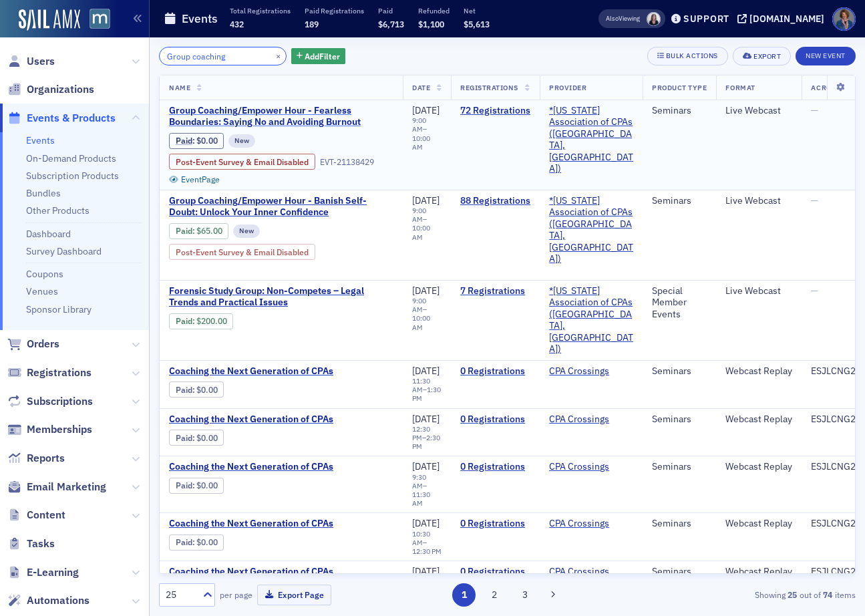 This screenshot has height=616, width=865. What do you see at coordinates (212, 320) in the screenshot?
I see `span: $200.00` at bounding box center [212, 320].